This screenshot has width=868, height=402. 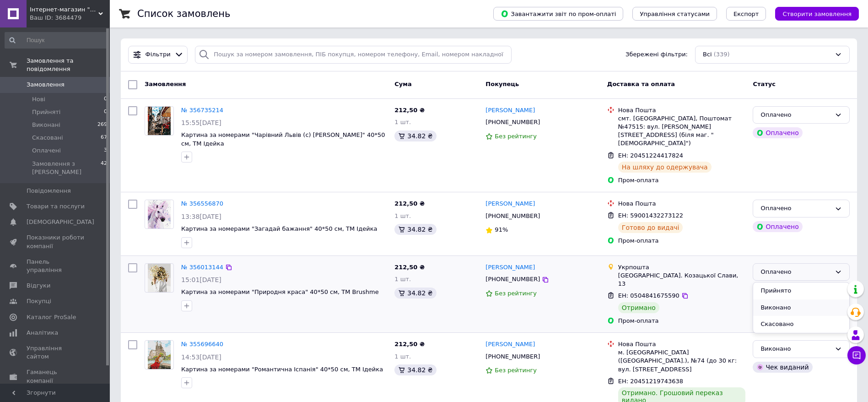 I want to click on span: Картина за номерами "Романтична Іспанія" 40*50 см, ТМ Ідейка, so click(x=282, y=369).